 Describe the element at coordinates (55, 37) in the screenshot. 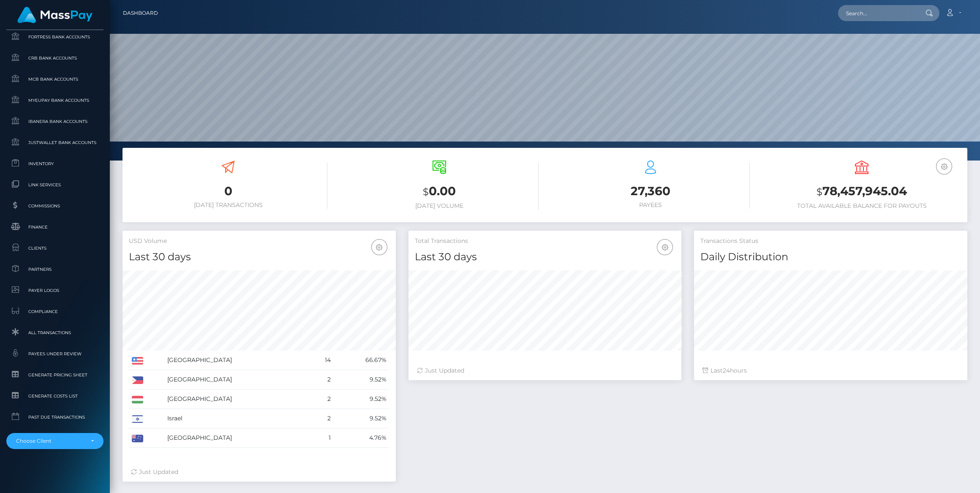

I see `a: Fortress Bank Accounts` at that location.